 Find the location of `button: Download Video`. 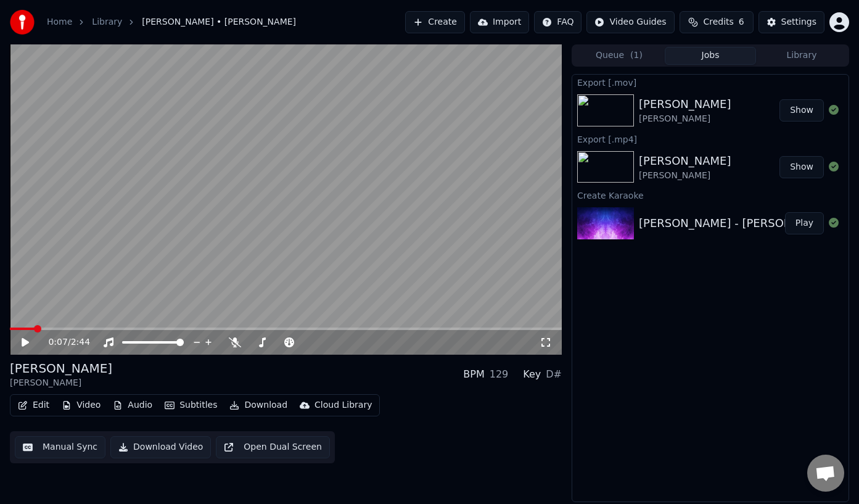

button: Download Video is located at coordinates (160, 447).